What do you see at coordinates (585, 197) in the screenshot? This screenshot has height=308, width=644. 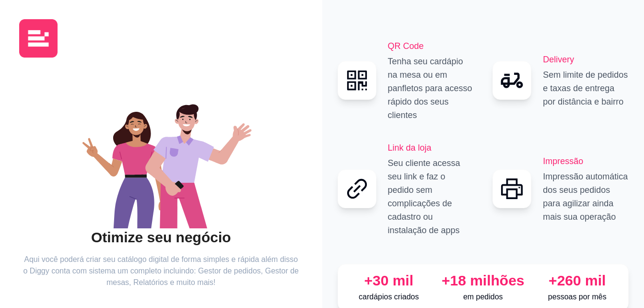 I see `p: Impressão automática dos seus pedidos para agilizar ainda mais sua operação` at bounding box center [585, 197].